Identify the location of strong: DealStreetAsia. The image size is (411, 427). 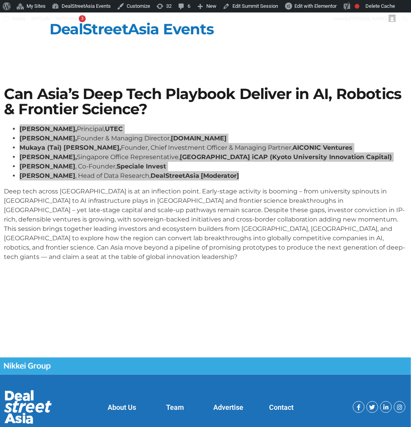
(175, 176).